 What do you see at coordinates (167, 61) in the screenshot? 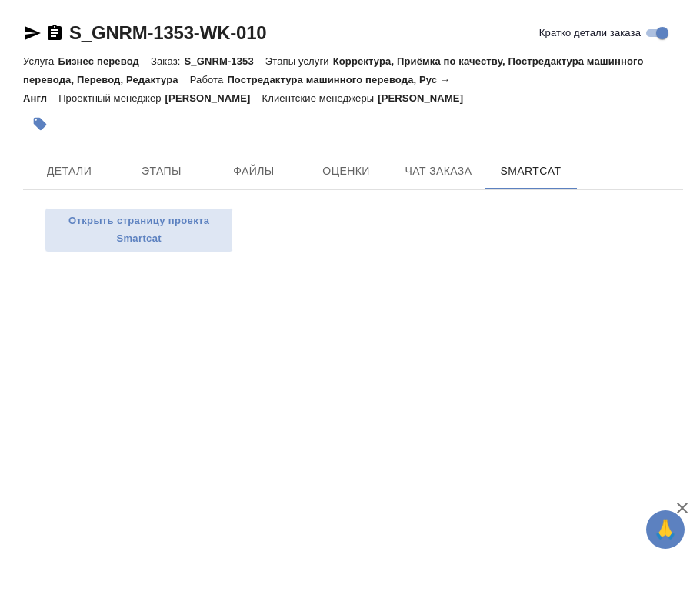
I see `p: Заказ:` at bounding box center [167, 61].